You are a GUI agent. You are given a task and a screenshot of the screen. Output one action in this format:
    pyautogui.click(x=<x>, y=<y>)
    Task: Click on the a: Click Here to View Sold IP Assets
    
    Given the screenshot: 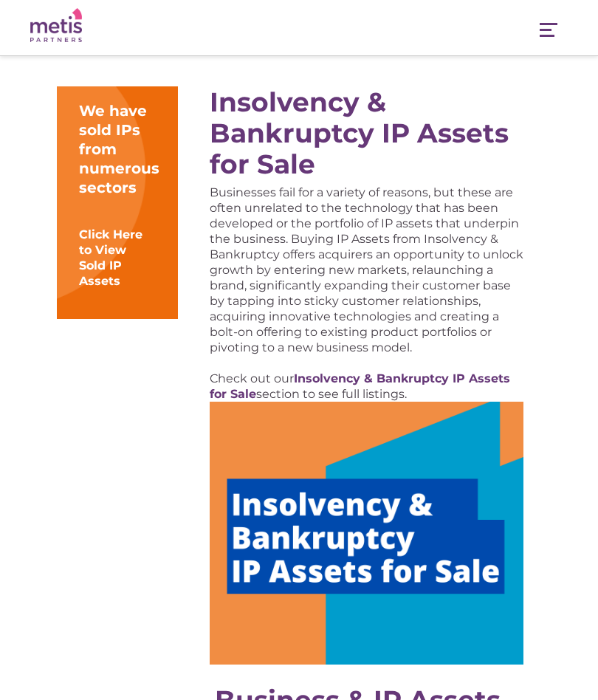 What is the action you would take?
    pyautogui.click(x=111, y=257)
    